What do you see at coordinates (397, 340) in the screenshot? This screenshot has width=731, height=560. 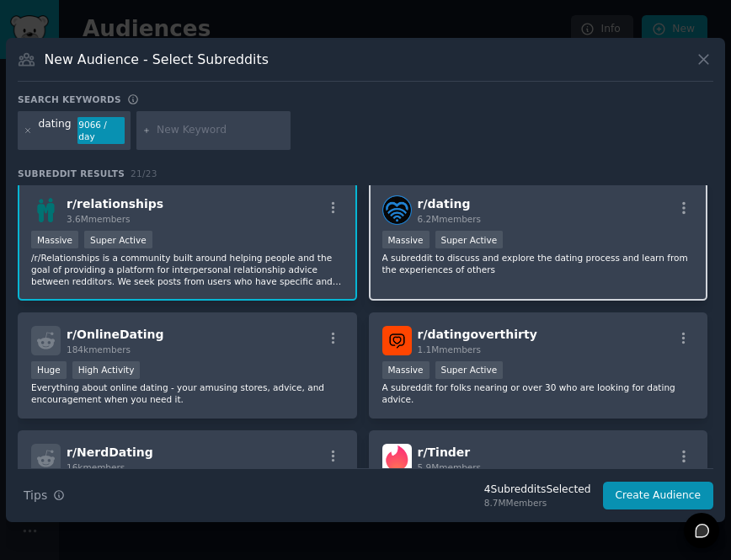 I see `img: datingoverthirty` at bounding box center [397, 340].